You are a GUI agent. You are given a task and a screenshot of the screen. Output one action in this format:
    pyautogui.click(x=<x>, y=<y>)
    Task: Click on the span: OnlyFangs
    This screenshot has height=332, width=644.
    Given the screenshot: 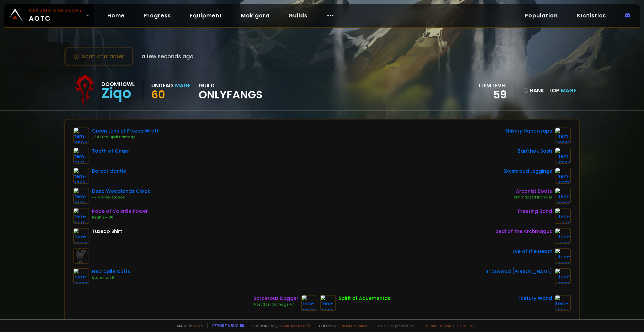 What is the action you would take?
    pyautogui.click(x=231, y=95)
    